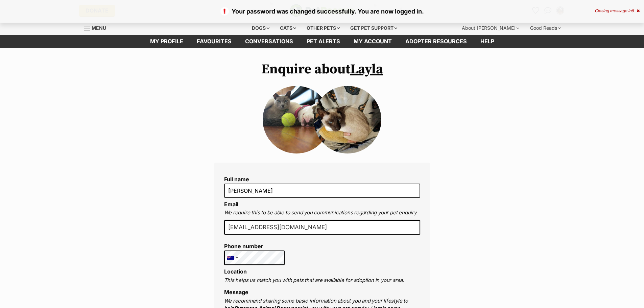 The height and width of the screenshot is (308, 644). Describe the element at coordinates (323, 41) in the screenshot. I see `a: Pet alerts` at that location.